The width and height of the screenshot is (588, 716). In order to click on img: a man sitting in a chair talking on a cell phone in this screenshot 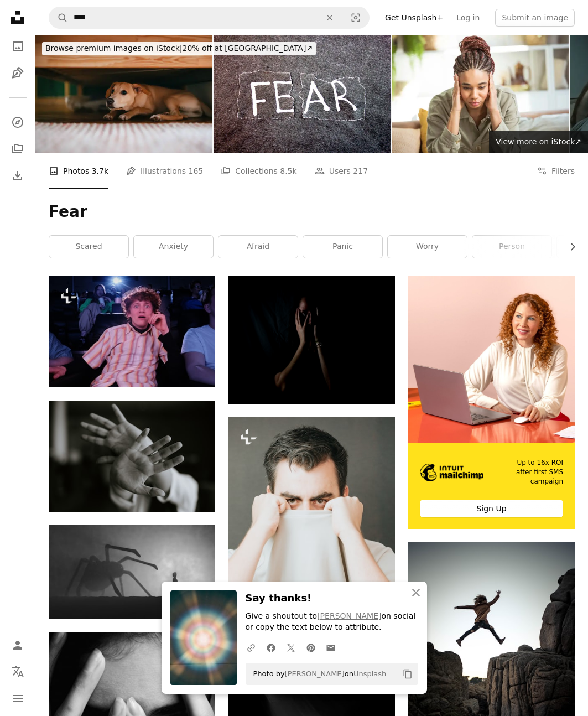, I will do `click(131, 332)`.